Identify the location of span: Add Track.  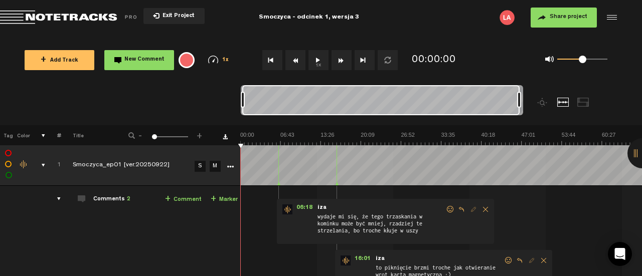
(59, 61).